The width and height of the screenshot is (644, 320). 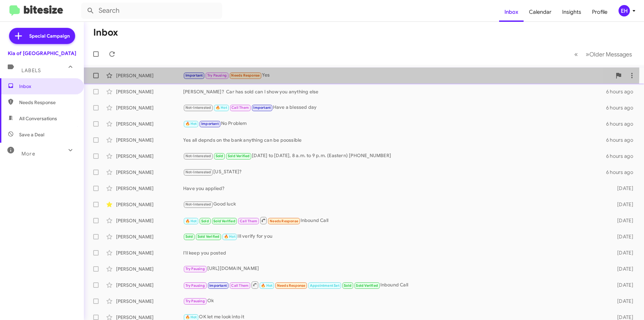 I want to click on div: Have a blessed day, so click(x=395, y=107).